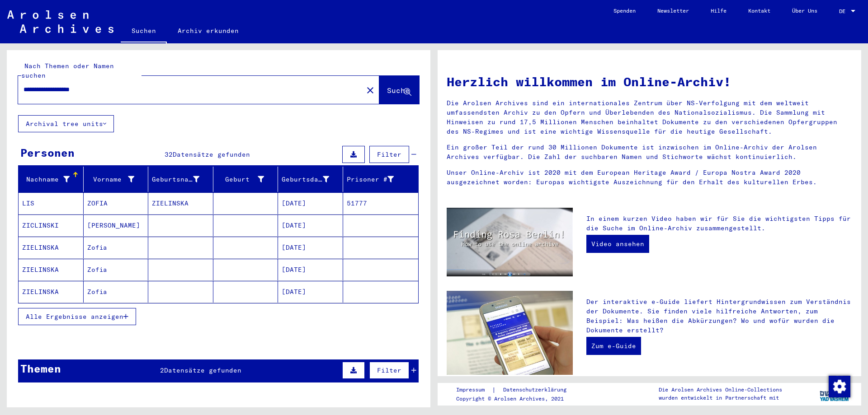  What do you see at coordinates (399, 90) in the screenshot?
I see `button: Suche` at bounding box center [399, 90].